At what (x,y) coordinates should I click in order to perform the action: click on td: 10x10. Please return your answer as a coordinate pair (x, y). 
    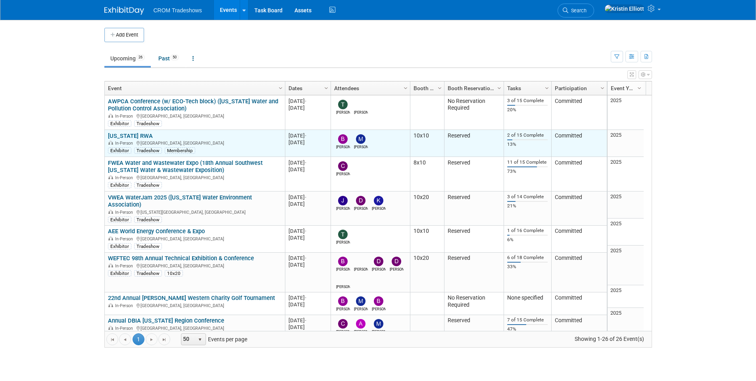
    Looking at the image, I should click on (427, 239).